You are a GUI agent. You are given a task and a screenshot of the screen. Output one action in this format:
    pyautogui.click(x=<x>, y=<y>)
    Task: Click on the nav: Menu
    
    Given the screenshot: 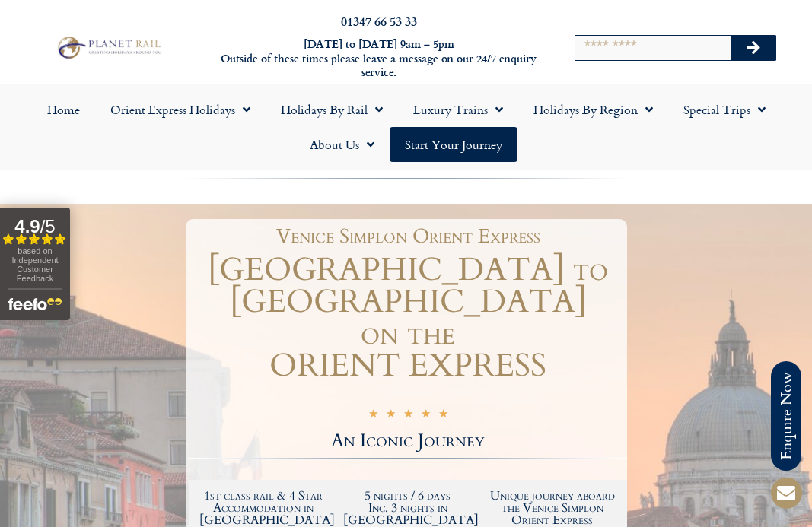 What is the action you would take?
    pyautogui.click(x=406, y=128)
    